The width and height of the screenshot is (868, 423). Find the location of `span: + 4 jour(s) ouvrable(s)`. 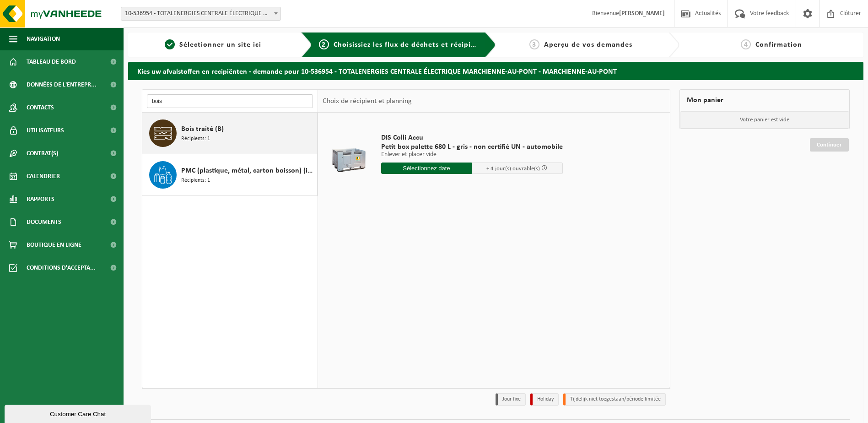

span: + 4 jour(s) ouvrable(s) is located at coordinates (513, 169).